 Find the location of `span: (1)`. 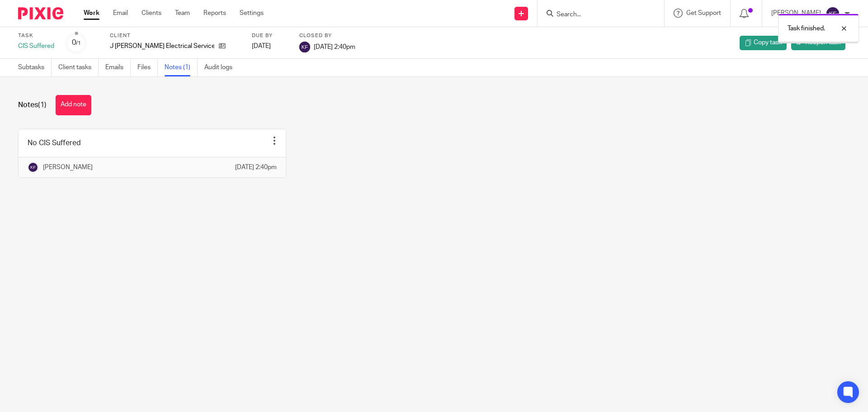

span: (1) is located at coordinates (42, 105).